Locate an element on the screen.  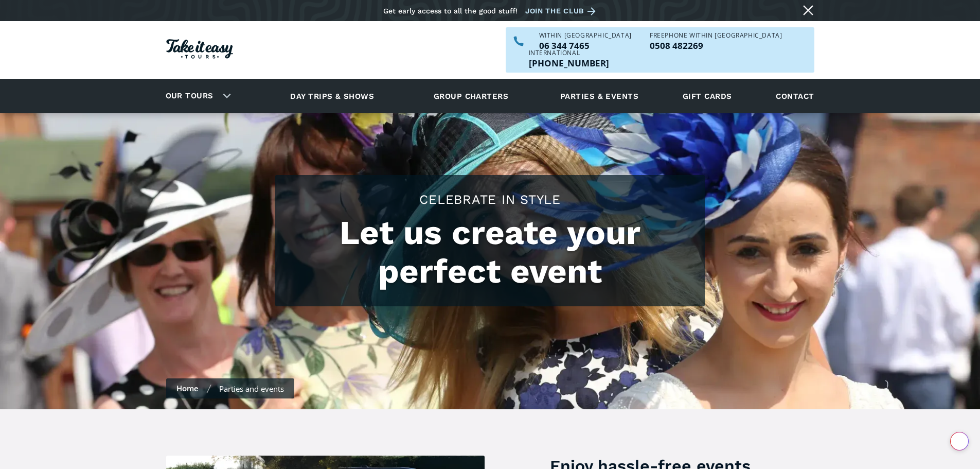
a: Call us freephone within NZ on 0508482269 is located at coordinates (716, 46).